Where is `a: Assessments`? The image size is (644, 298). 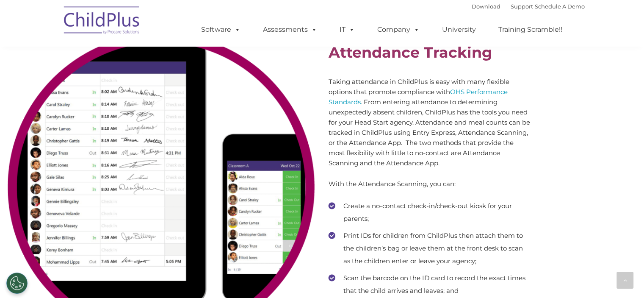 a: Assessments is located at coordinates (290, 30).